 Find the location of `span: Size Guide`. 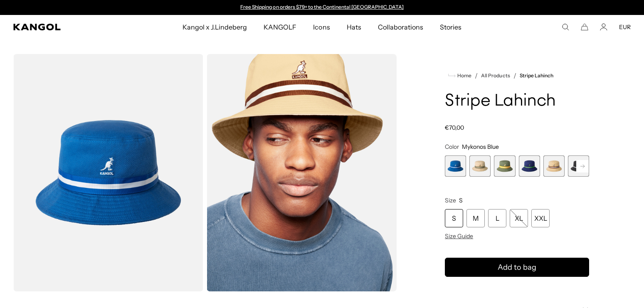

span: Size Guide is located at coordinates (459, 236).